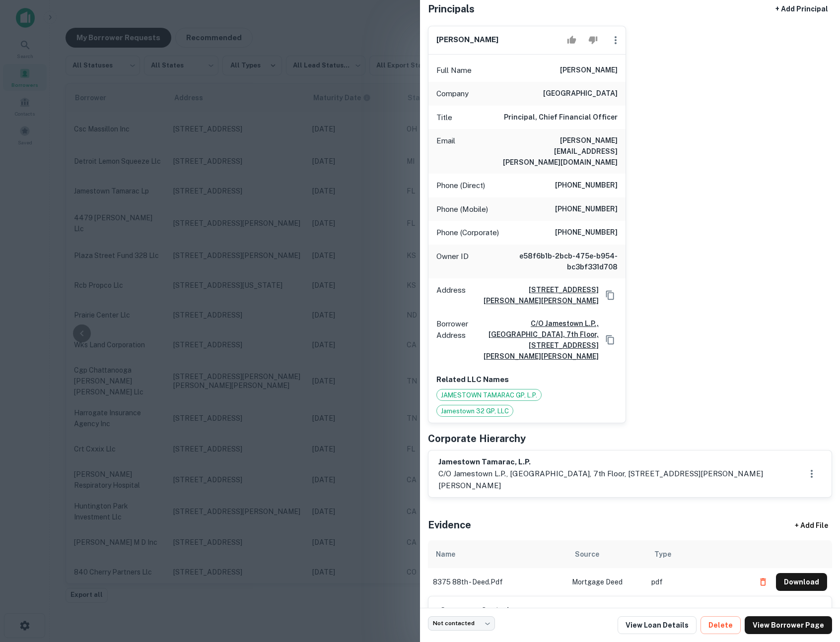 The image size is (840, 642). What do you see at coordinates (630, 569) in the screenshot?
I see `div: scrollable content` at bounding box center [630, 569].